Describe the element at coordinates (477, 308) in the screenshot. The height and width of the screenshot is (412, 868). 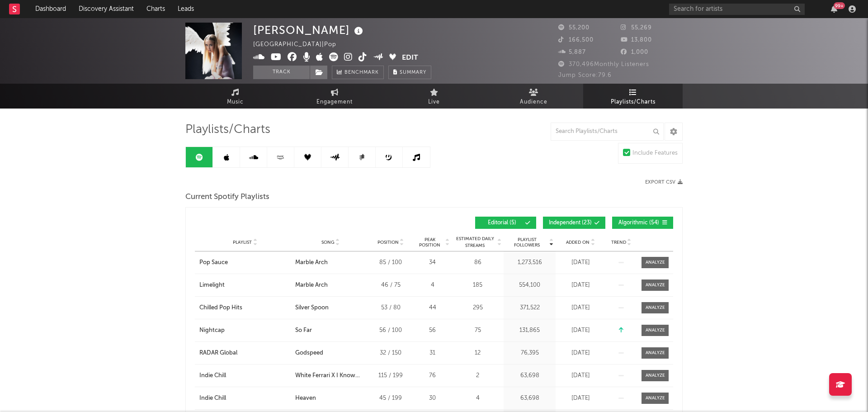
I see `div: 295` at that location.